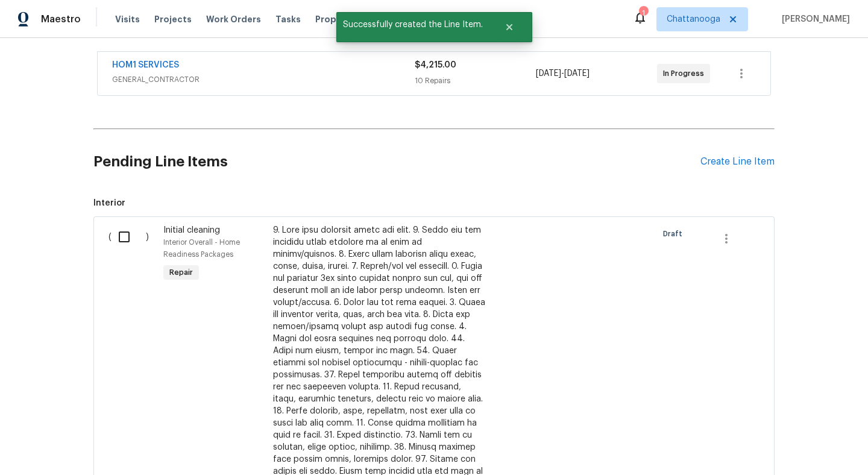  Describe the element at coordinates (202, 249) in the screenshot. I see `span: Interior Overall - Home Readiness Packages` at that location.